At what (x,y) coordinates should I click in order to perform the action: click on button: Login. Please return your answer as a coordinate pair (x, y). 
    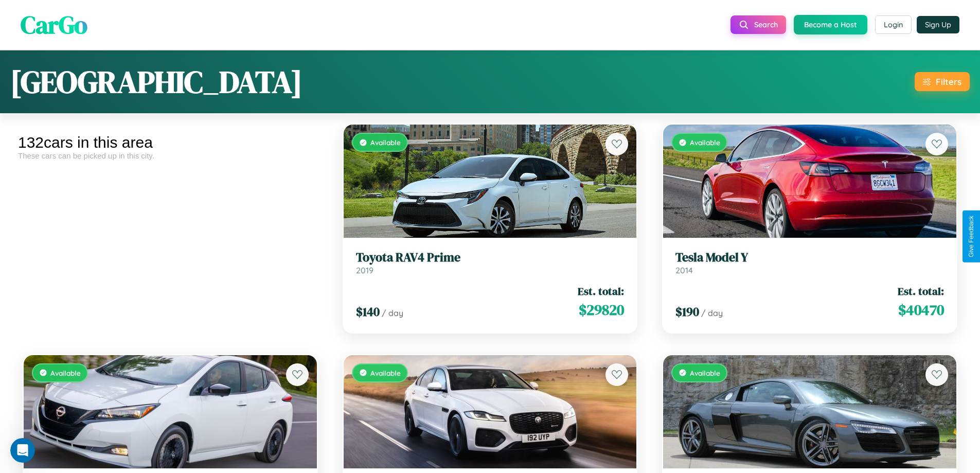
    Looking at the image, I should click on (892, 25).